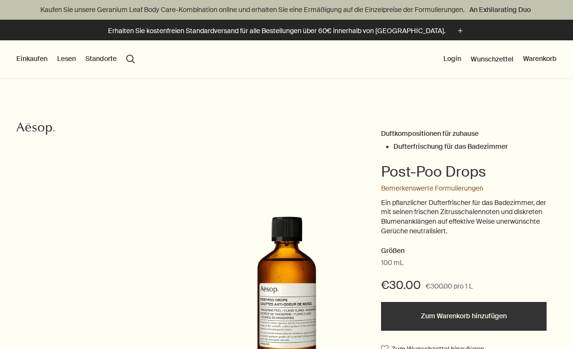  Describe the element at coordinates (32, 59) in the screenshot. I see `button: Einkaufen` at that location.